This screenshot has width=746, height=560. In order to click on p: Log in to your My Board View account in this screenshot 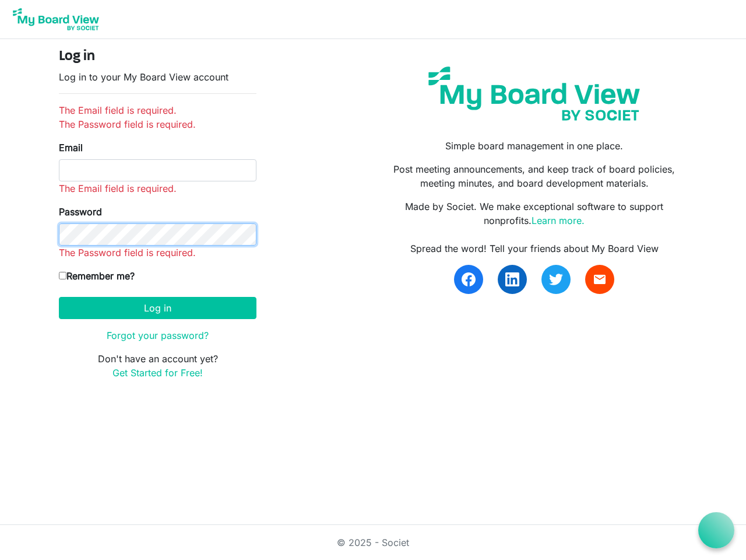, I will do `click(157, 77)`.